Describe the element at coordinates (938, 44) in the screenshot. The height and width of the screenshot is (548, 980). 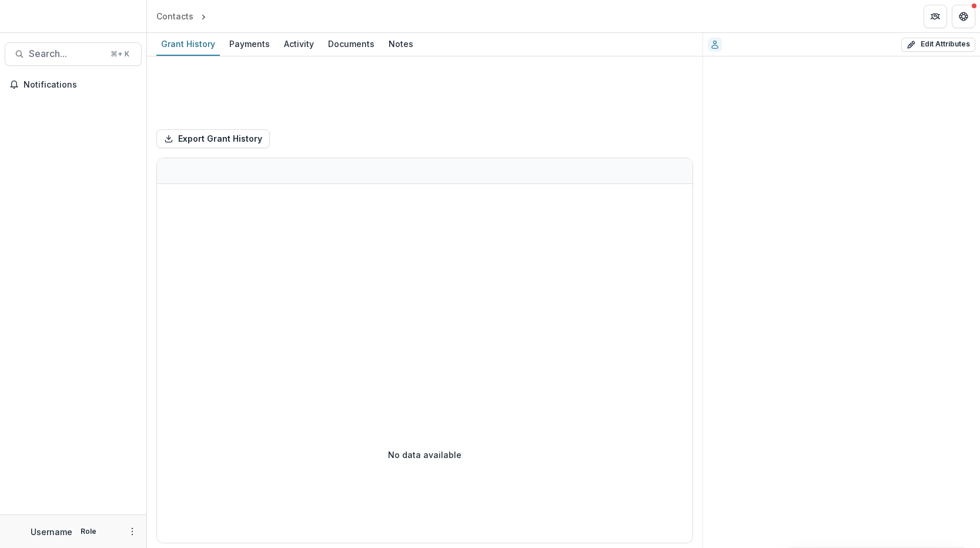
I see `button: Edit Attributes` at that location.